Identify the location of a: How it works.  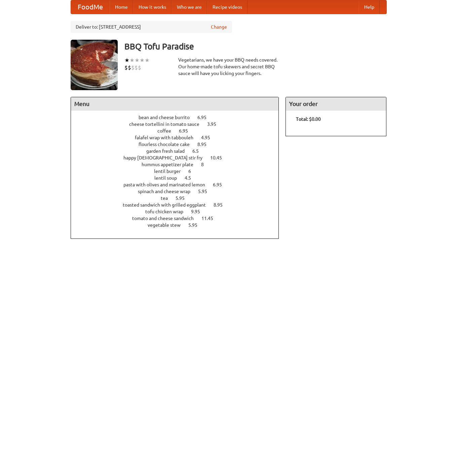
(152, 7).